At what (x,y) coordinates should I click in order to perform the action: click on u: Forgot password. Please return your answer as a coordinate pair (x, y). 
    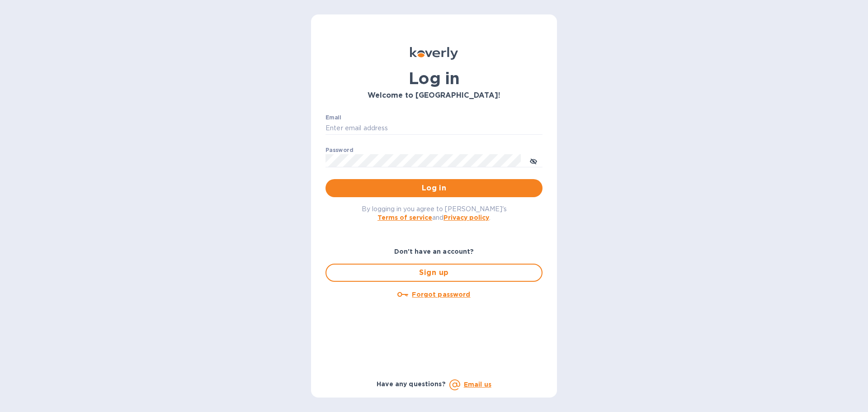
    Looking at the image, I should click on (441, 295).